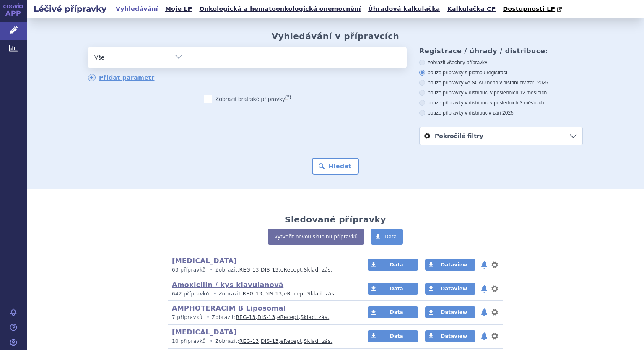 The width and height of the screenshot is (644, 350). Describe the element at coordinates (501, 62) in the screenshot. I see `label: zobrazit všechny přípravky` at that location.